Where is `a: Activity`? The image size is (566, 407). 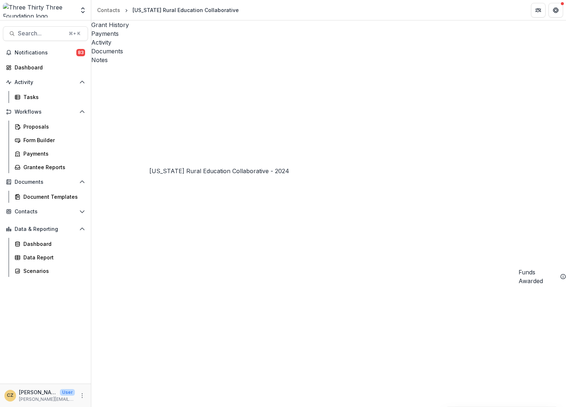
a: Activity is located at coordinates (329, 42).